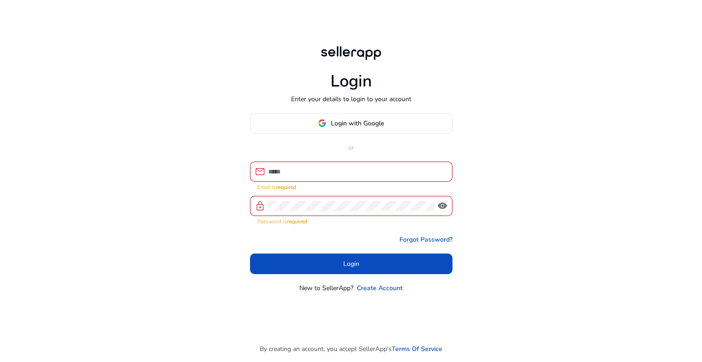  Describe the element at coordinates (351, 263) in the screenshot. I see `span: Login` at that location.